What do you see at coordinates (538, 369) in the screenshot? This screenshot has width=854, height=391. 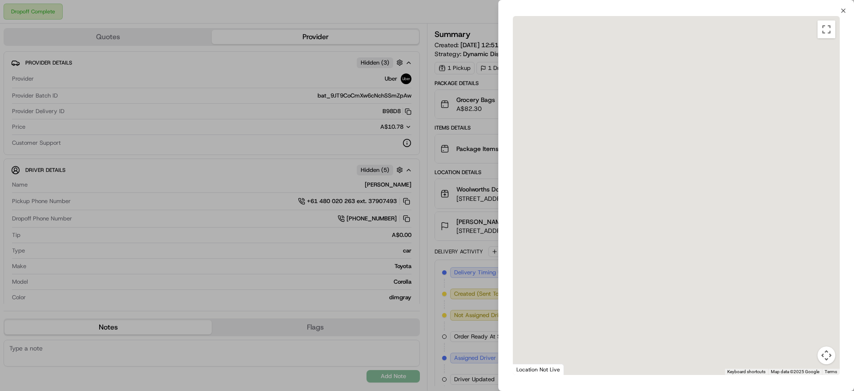 I see `div: Location Not Live` at bounding box center [538, 369].